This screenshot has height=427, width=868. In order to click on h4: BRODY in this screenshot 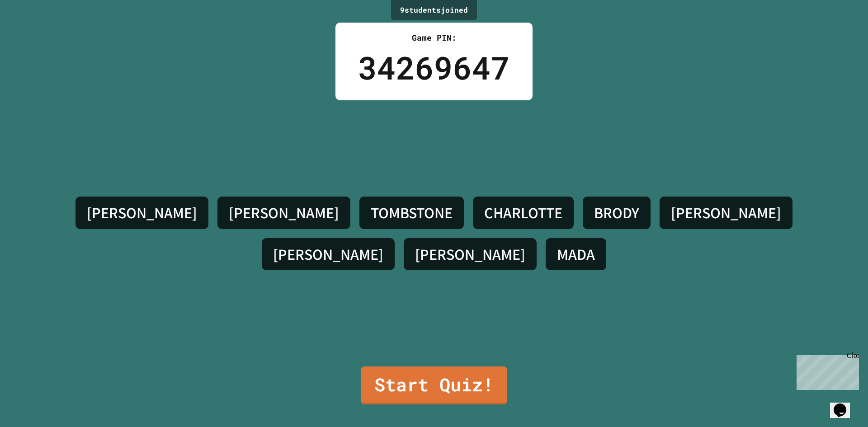, I will do `click(617, 213)`.